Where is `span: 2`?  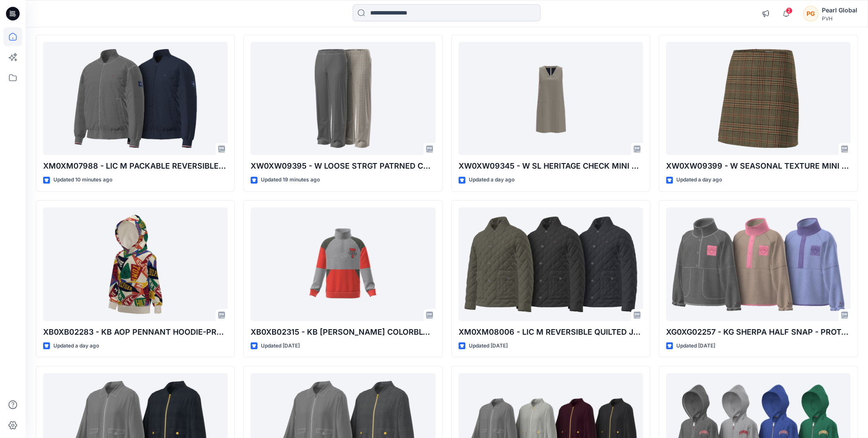
span: 2 is located at coordinates (789, 11).